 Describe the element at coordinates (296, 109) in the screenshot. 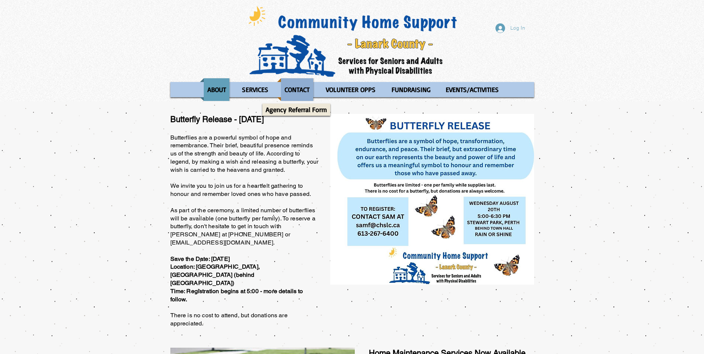

I see `a: Agency Referral Form` at that location.